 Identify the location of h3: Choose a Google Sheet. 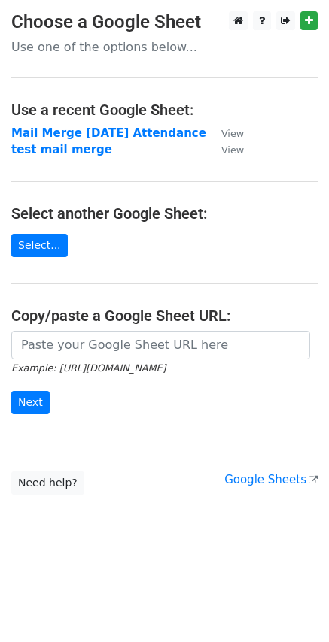
(164, 22).